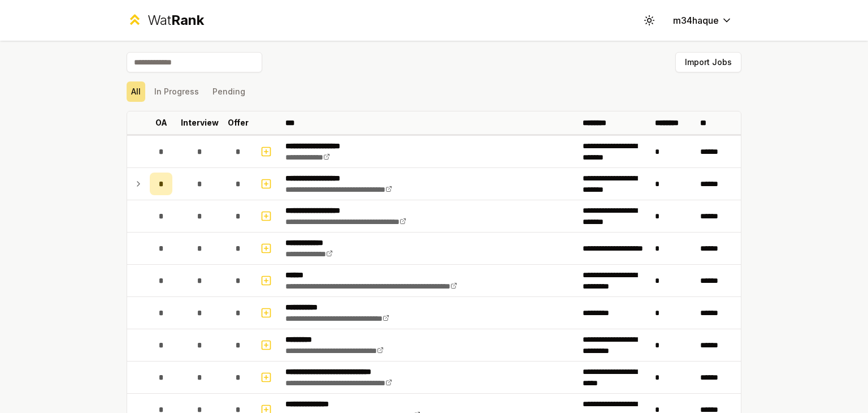  Describe the element at coordinates (176, 92) in the screenshot. I see `button: In Progress` at that location.